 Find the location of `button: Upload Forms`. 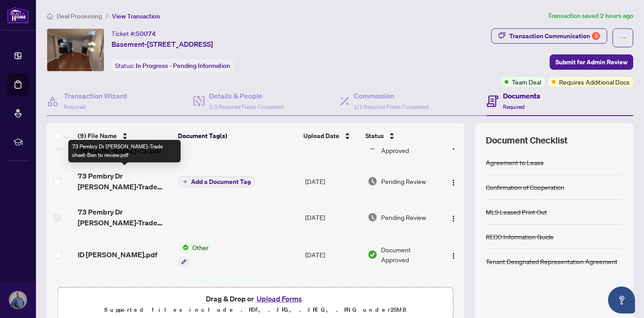

button: Upload Forms is located at coordinates (279, 299).